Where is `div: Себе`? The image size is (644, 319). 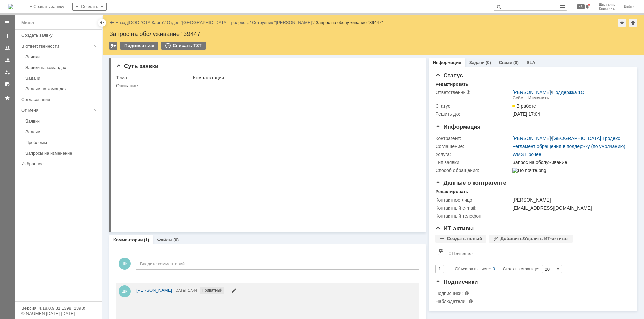 div: Себе is located at coordinates (518, 98).